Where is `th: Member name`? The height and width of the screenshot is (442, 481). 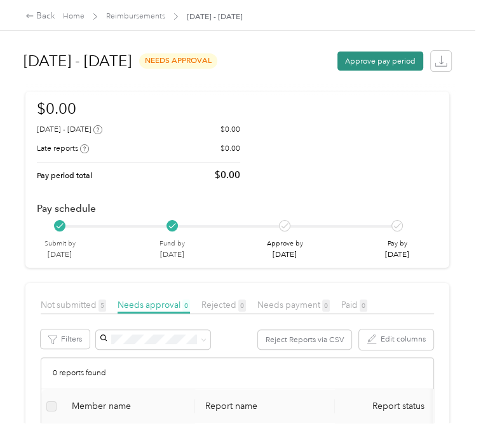 th: Member name is located at coordinates (128, 406).